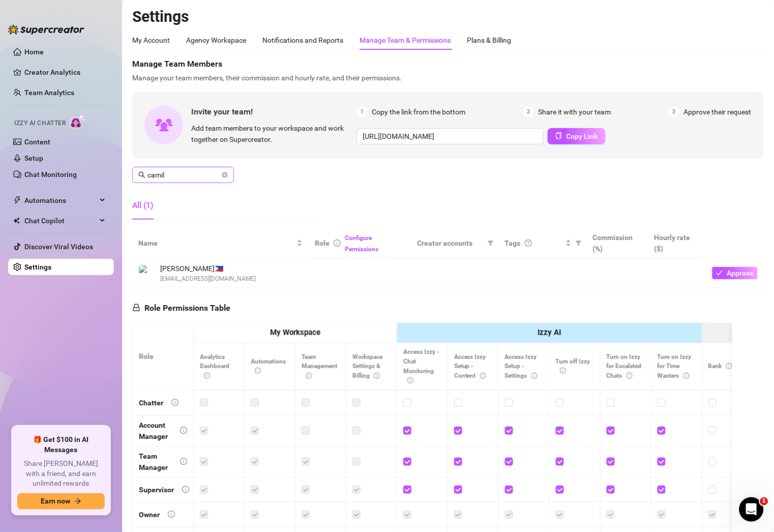 Image resolution: width=774 pixels, height=532 pixels. Describe the element at coordinates (559, 135) in the screenshot. I see `span: copy` at that location.